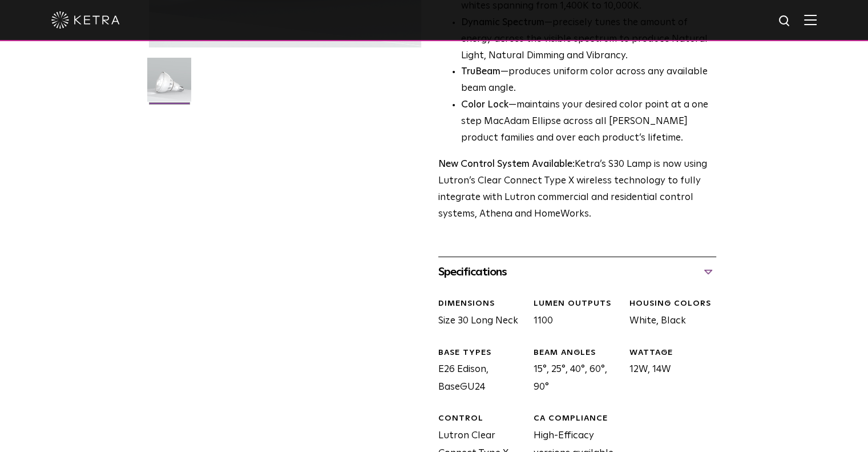 The height and width of the screenshot is (452, 868). What do you see at coordinates (477, 313) in the screenshot?
I see `div: Size 30 Long Neck` at bounding box center [477, 313].